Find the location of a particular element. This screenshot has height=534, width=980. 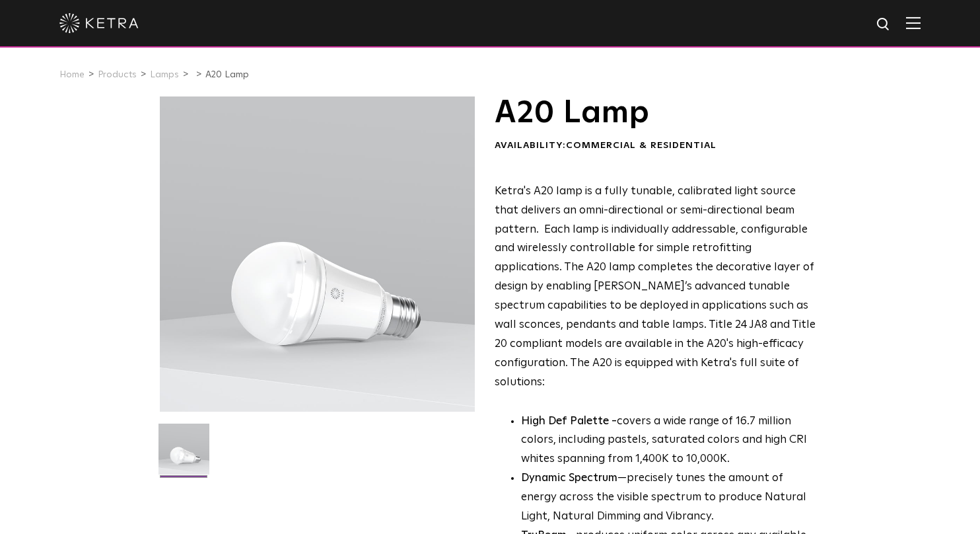

img: ketra-logo-2019-white is located at coordinates (99, 23).